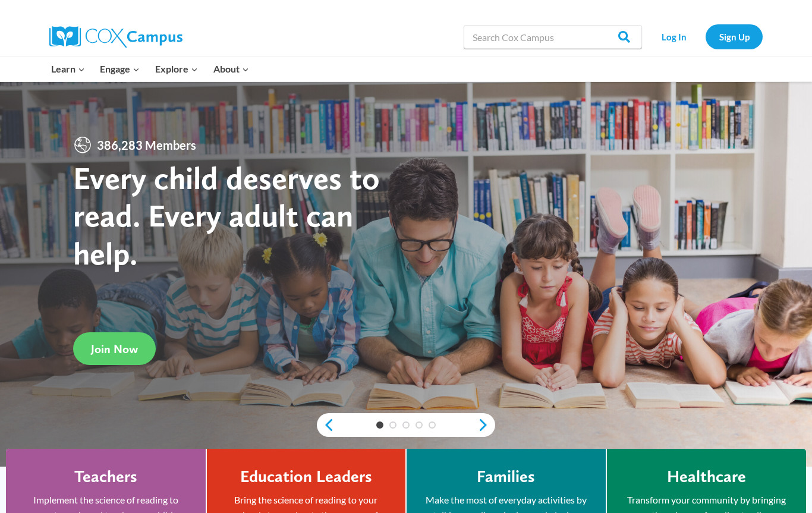 The height and width of the screenshot is (513, 812). I want to click on a: 2, so click(392, 425).